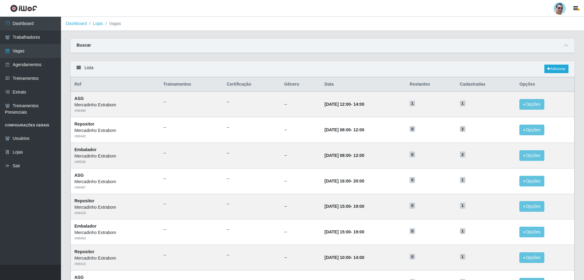  I want to click on th: Gênero, so click(301, 85).